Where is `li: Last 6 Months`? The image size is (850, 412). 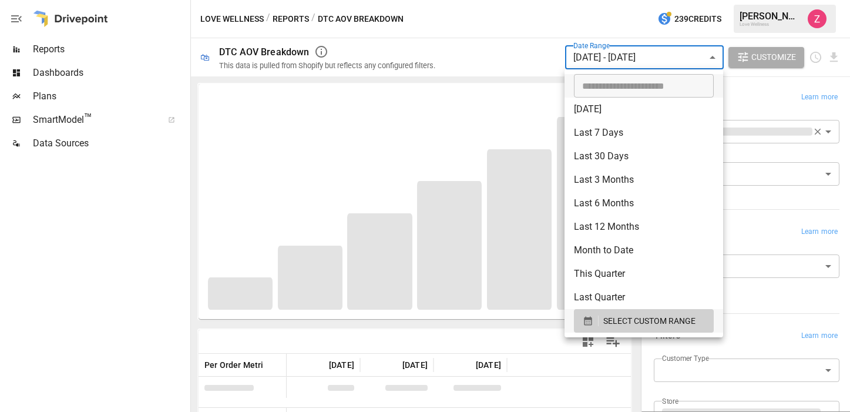
li: Last 6 Months is located at coordinates (644, 203).